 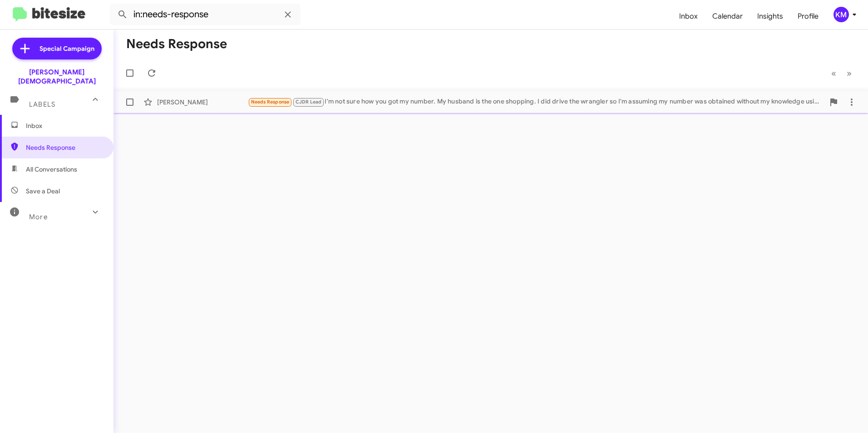 What do you see at coordinates (808, 16) in the screenshot?
I see `a: Profile` at bounding box center [808, 16].